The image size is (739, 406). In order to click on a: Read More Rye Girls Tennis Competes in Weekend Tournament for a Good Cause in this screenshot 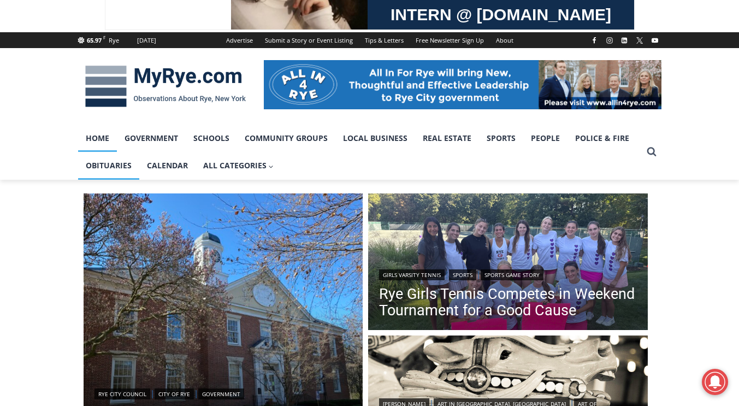, I will do `click(508, 263)`.